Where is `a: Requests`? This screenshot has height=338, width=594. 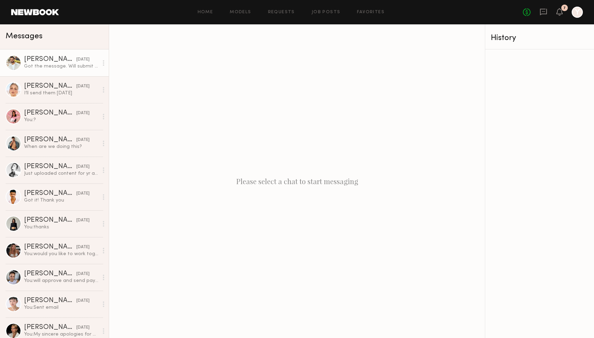
a: Requests is located at coordinates (281, 12).